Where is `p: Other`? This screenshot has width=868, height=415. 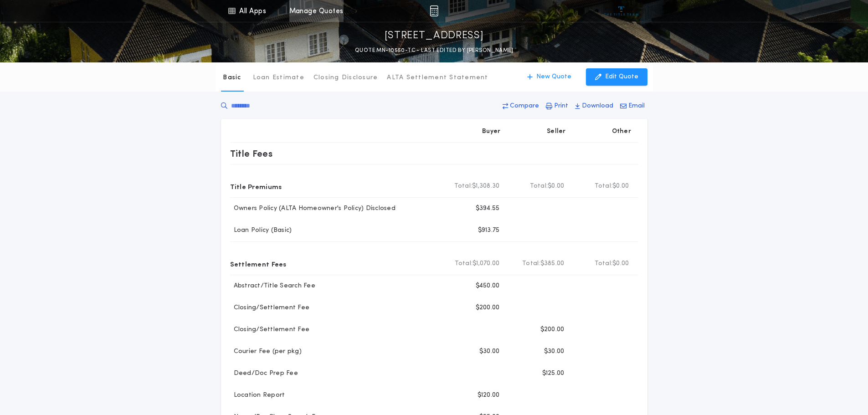
p: Other is located at coordinates (621, 132).